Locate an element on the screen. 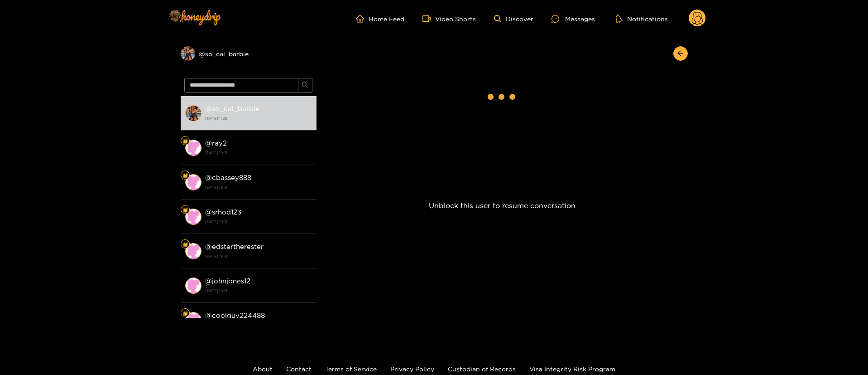  strong: @ ray2 is located at coordinates (216, 143).